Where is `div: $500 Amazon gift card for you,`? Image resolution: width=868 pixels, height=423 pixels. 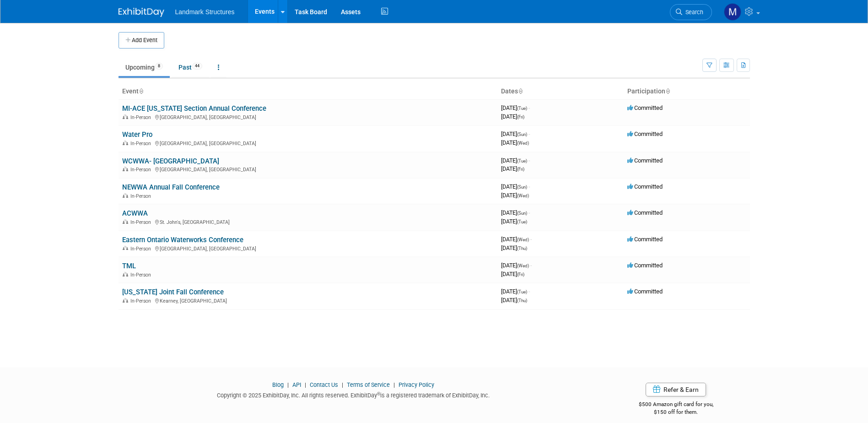 div: $500 Amazon gift card for you, is located at coordinates (676, 405).